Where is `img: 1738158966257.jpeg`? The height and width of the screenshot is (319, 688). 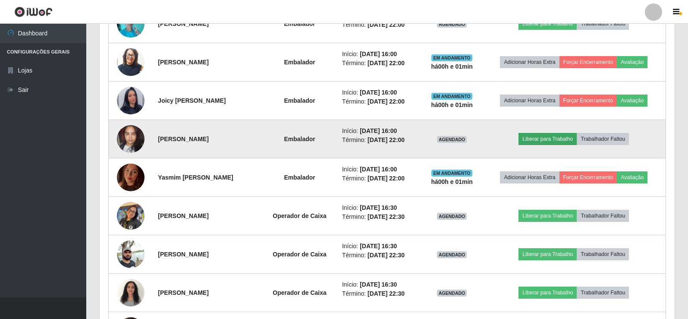 img: 1738158966257.jpeg is located at coordinates (131, 139).